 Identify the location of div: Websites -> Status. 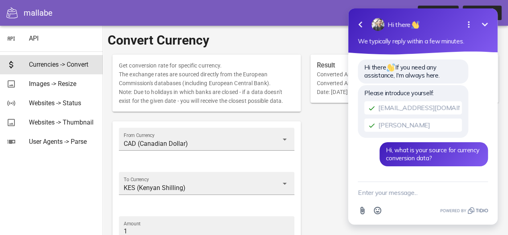
(63, 103).